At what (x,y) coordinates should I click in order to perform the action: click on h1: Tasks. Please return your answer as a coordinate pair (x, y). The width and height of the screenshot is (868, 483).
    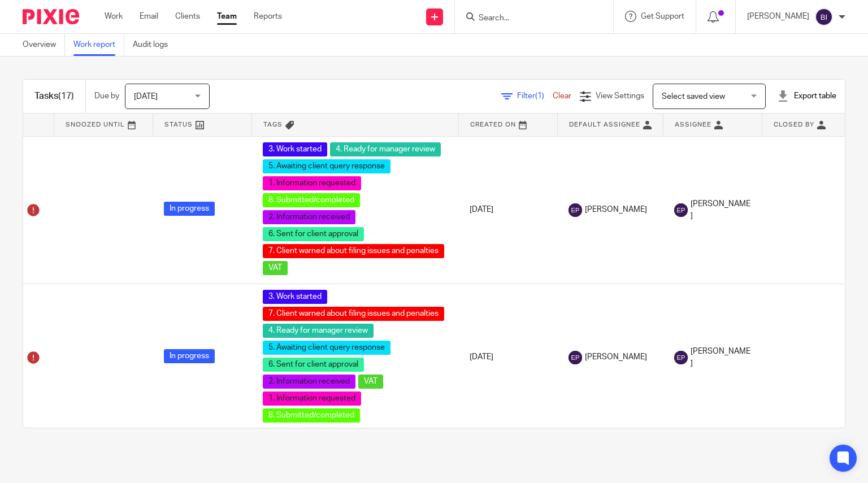
    Looking at the image, I should click on (54, 96).